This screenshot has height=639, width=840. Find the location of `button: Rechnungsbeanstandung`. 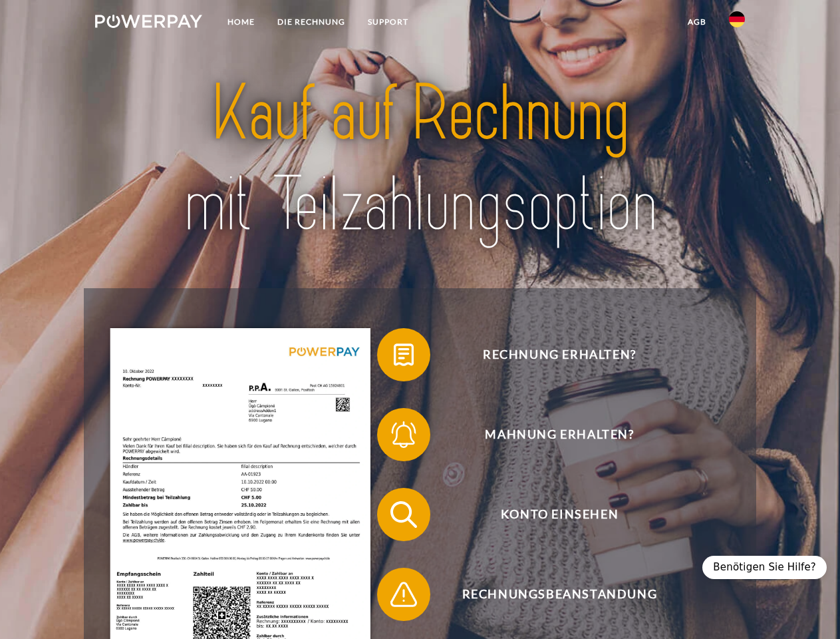

button: Rechnungsbeanstandung is located at coordinates (550, 594).